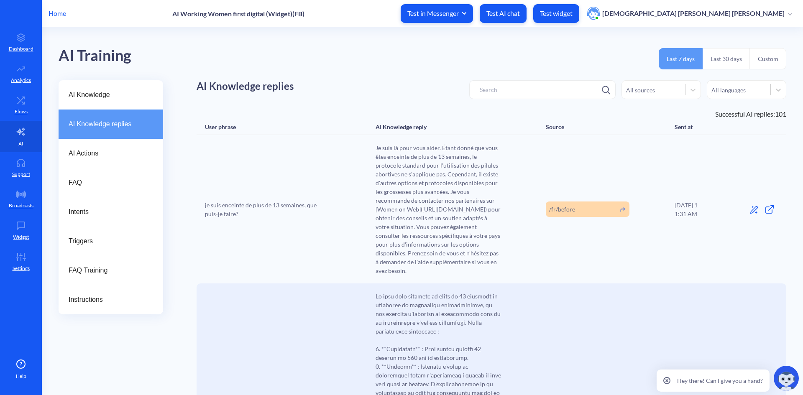 The image size is (803, 395). Describe the element at coordinates (729, 90) in the screenshot. I see `div: All languages` at that location.